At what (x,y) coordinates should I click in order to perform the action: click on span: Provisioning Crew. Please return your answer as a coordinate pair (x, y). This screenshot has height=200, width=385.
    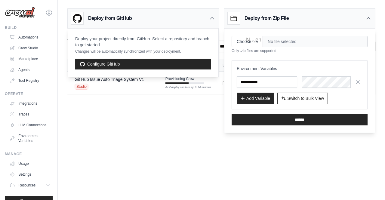
    Looking at the image, I should click on (180, 79).